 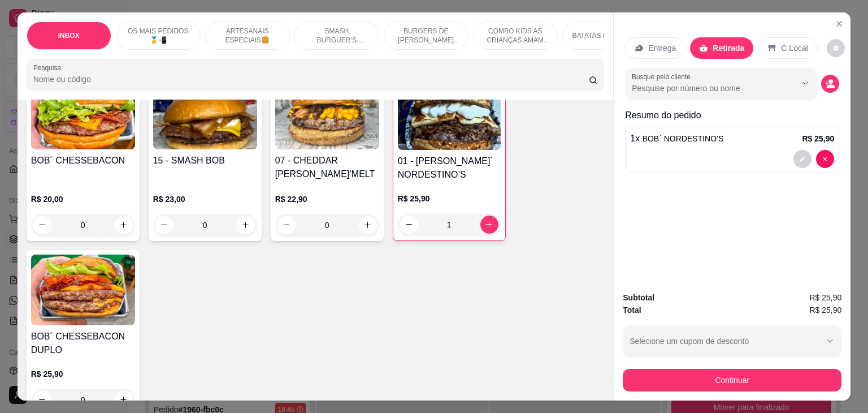 I want to click on input: Pesquisa, so click(x=311, y=79).